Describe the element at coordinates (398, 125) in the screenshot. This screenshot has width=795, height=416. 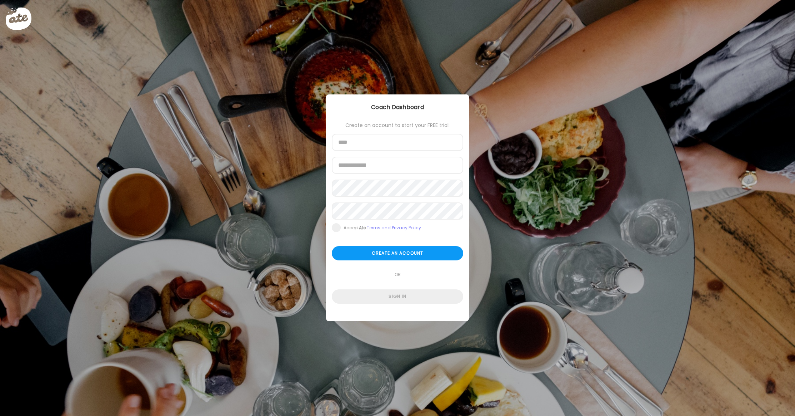
I see `div: Create an account to start your FREE trial:` at that location.